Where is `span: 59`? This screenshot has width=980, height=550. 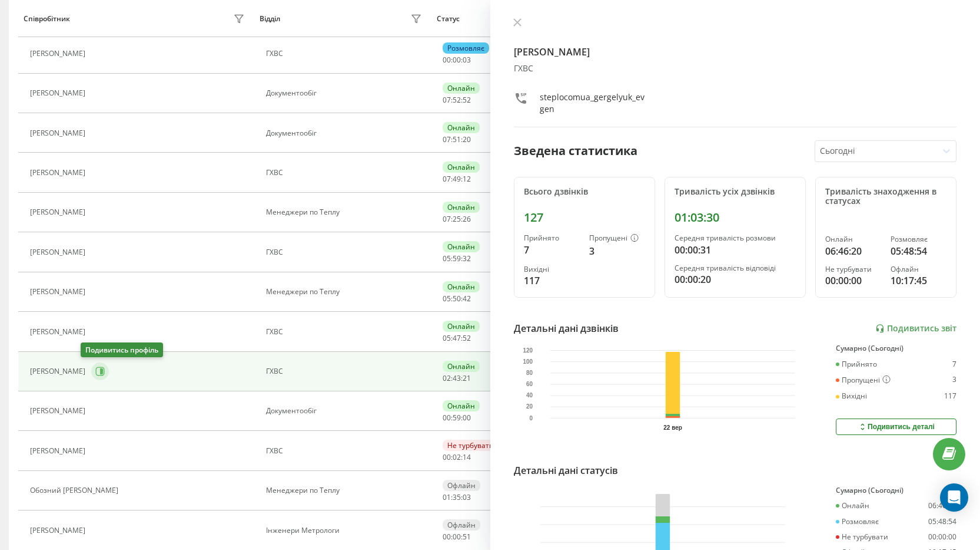 span: 59 is located at coordinates (457, 258).